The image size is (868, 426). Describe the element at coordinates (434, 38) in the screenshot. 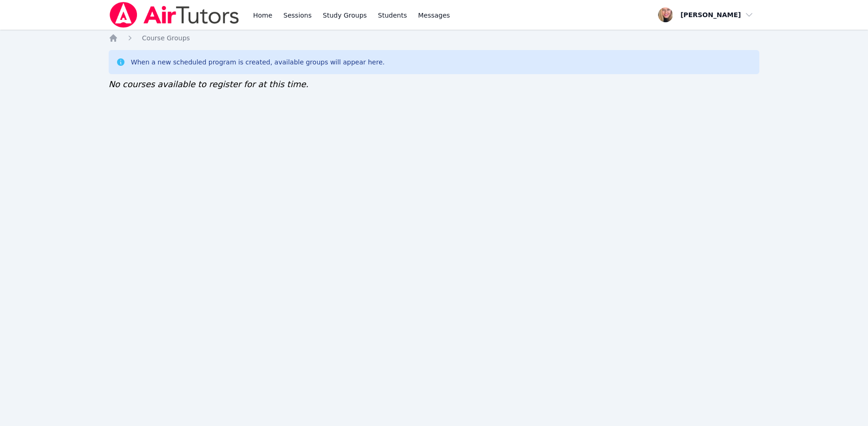

I see `nav: Breadcrumb` at that location.